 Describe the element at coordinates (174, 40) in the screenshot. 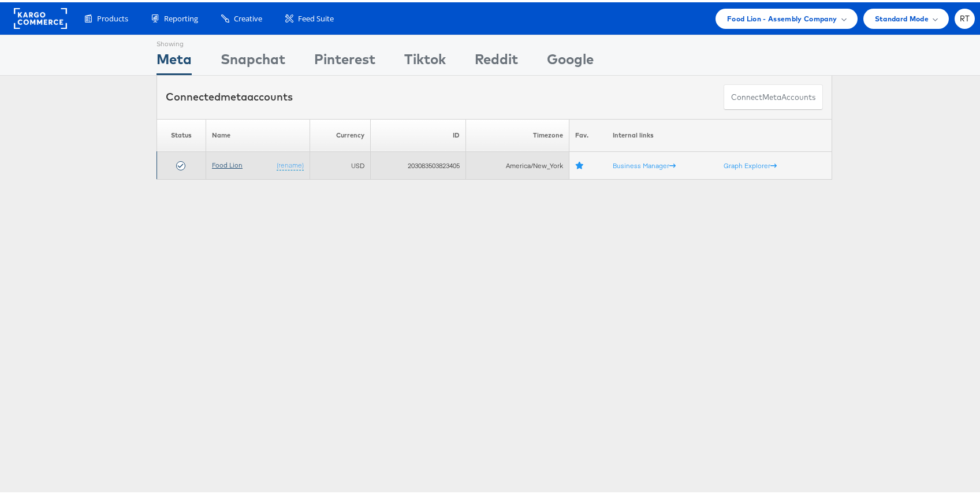

I see `div: Showing` at that location.